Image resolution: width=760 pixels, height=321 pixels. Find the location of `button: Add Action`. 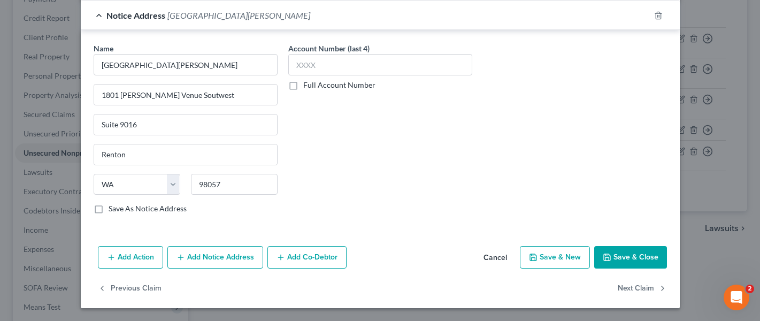

button: Add Action is located at coordinates (130, 257).